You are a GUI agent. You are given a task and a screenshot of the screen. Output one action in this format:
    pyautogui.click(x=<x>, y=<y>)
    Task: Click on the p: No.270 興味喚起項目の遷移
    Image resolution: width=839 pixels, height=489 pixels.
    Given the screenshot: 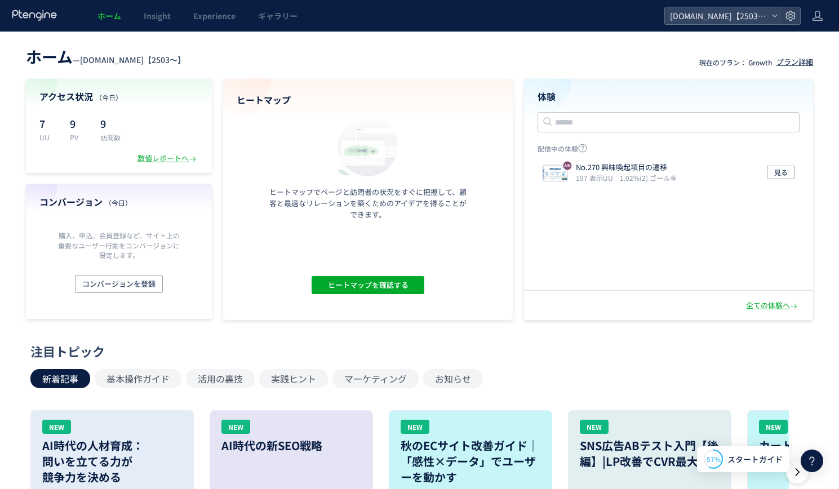 What is the action you would take?
    pyautogui.click(x=624, y=167)
    